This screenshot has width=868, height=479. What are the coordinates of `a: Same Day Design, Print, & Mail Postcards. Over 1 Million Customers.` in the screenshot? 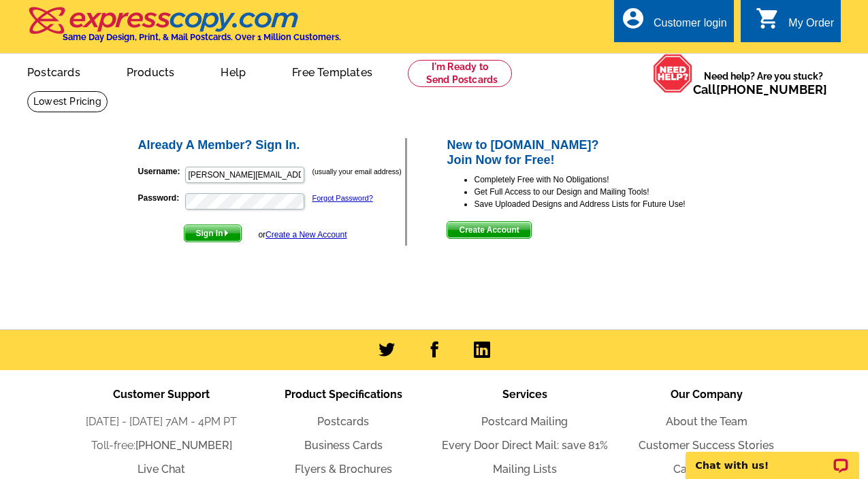 It's located at (184, 30).